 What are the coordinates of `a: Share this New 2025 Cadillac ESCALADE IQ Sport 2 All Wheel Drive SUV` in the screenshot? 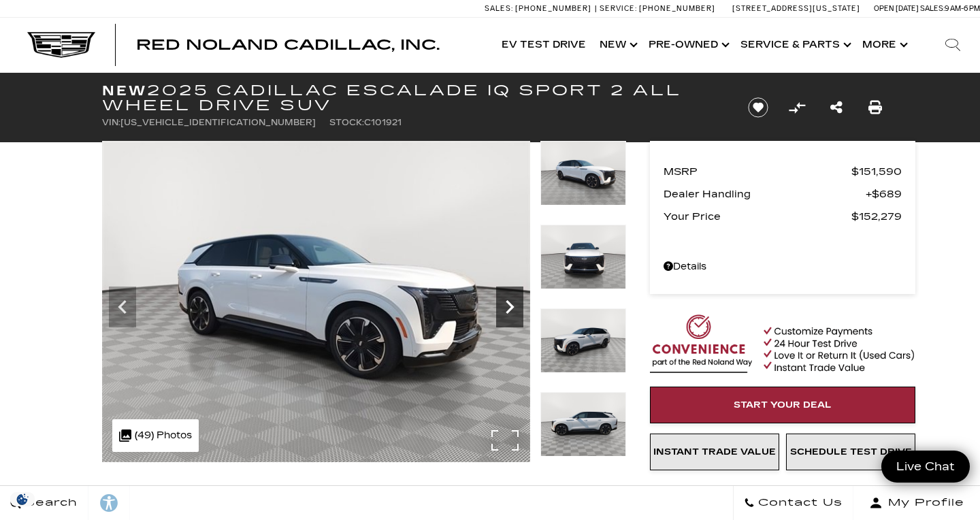 It's located at (836, 107).